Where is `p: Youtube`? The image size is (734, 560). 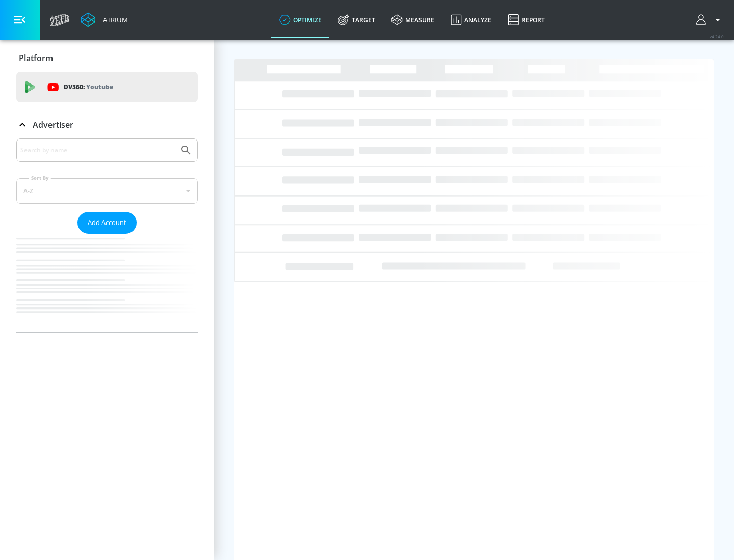 p: Youtube is located at coordinates (100, 87).